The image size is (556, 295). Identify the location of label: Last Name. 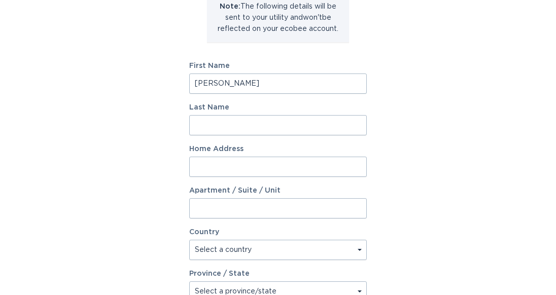
(278, 107).